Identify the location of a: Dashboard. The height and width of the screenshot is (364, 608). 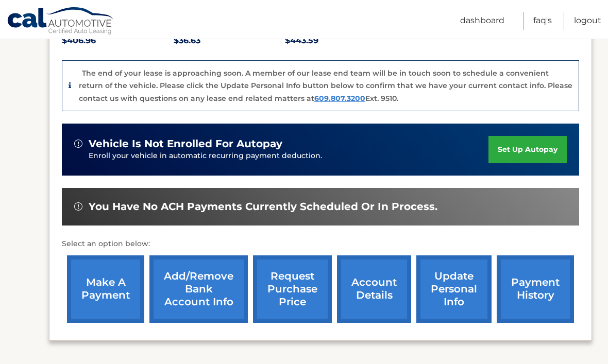
(482, 20).